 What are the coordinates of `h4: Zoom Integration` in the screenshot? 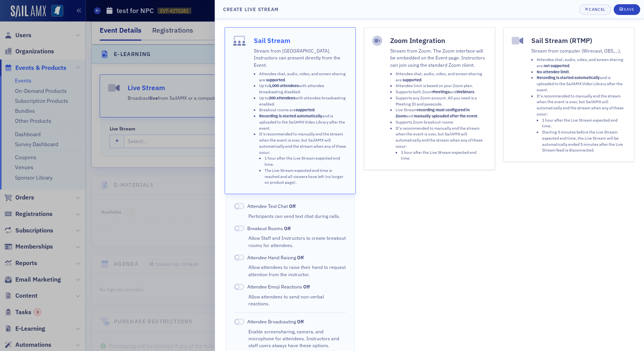 It's located at (439, 41).